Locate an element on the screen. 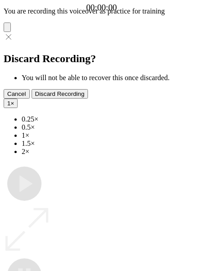 Image resolution: width=203 pixels, height=271 pixels. button: Cancel is located at coordinates (17, 94).